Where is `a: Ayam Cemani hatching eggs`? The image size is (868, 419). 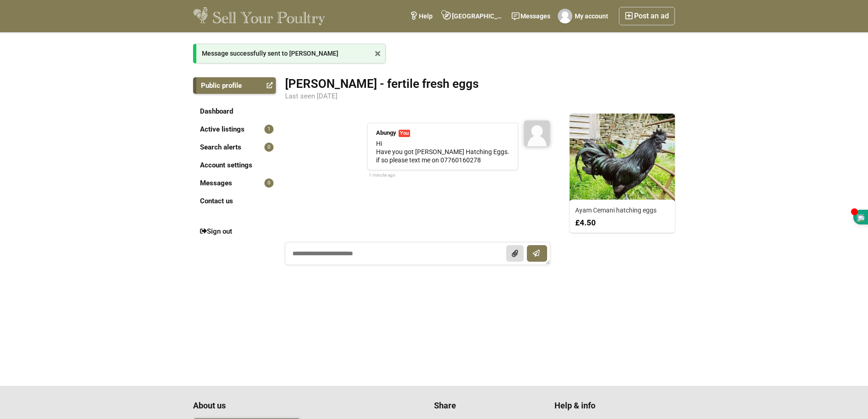 a: Ayam Cemani hatching eggs is located at coordinates (615, 210).